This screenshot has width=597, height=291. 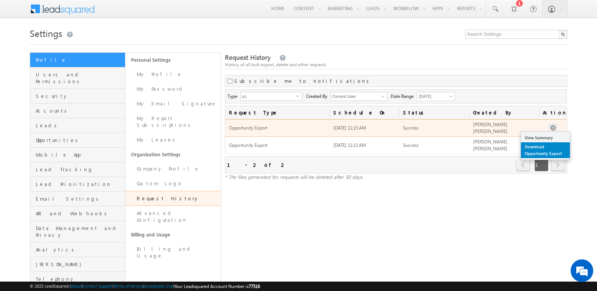 What do you see at coordinates (78, 155) in the screenshot?
I see `a: Mobile App` at bounding box center [78, 155].